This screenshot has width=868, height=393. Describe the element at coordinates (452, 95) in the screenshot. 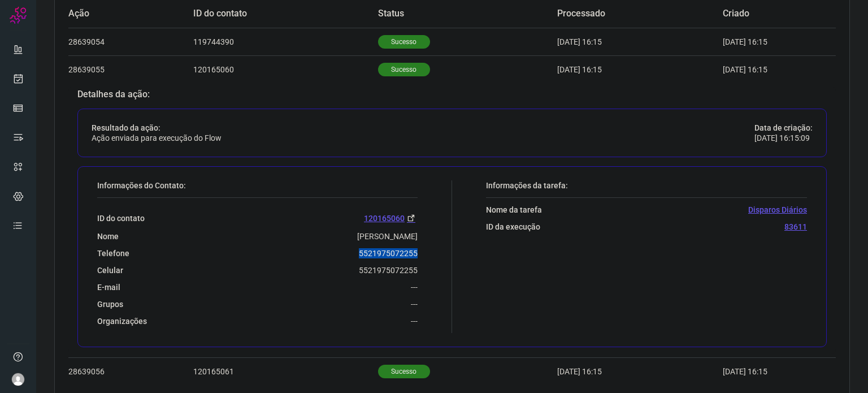

I see `p: Detalhes da ação:` at that location.